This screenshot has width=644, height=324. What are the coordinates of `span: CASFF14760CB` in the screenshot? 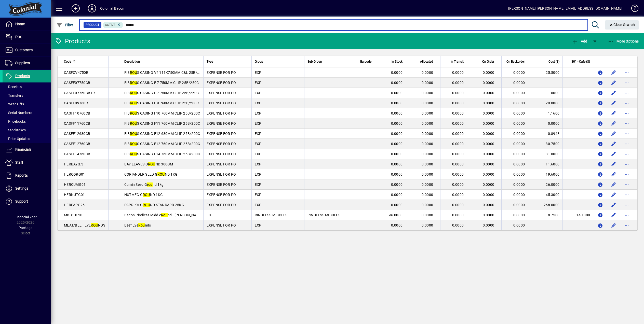 It's located at (77, 154).